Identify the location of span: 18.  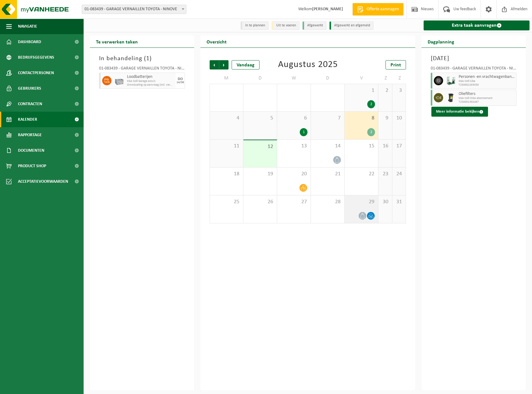
(226, 174).